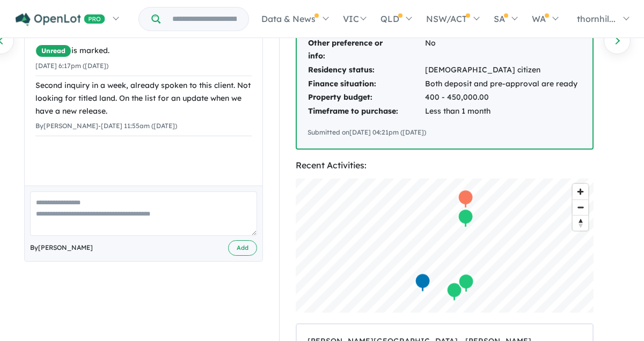 This screenshot has width=644, height=341. Describe the element at coordinates (580, 222) in the screenshot. I see `button: Reset bearing to north` at that location.